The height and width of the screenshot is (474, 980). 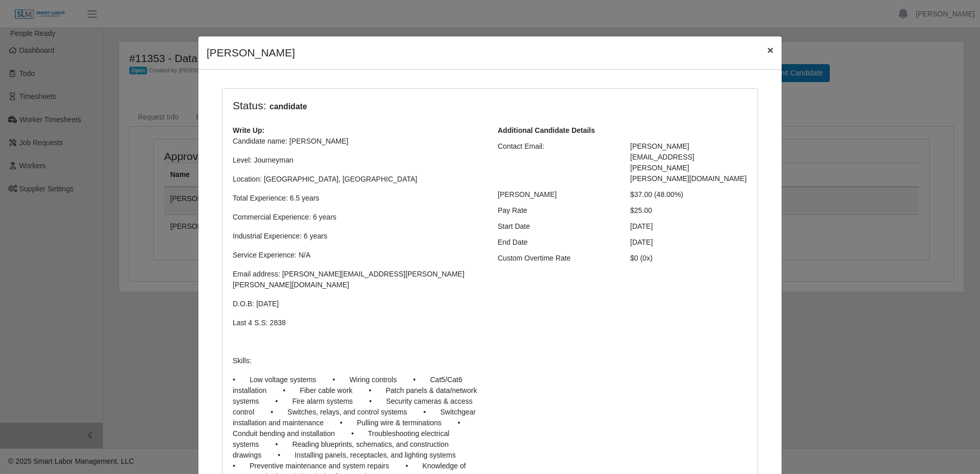 What do you see at coordinates (556, 211) in the screenshot?
I see `div: Pay Rate` at bounding box center [556, 211].